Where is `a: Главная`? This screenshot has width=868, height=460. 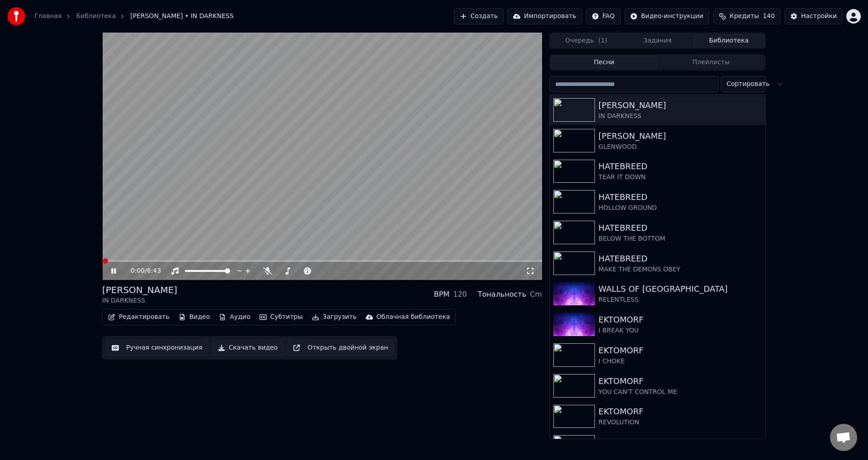 a: Главная is located at coordinates (48, 16).